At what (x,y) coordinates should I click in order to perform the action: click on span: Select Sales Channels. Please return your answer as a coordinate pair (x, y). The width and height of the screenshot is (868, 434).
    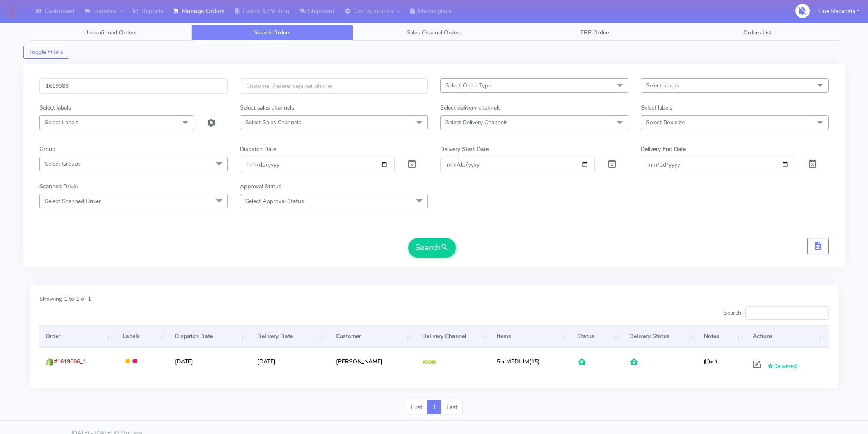
    Looking at the image, I should click on (274, 122).